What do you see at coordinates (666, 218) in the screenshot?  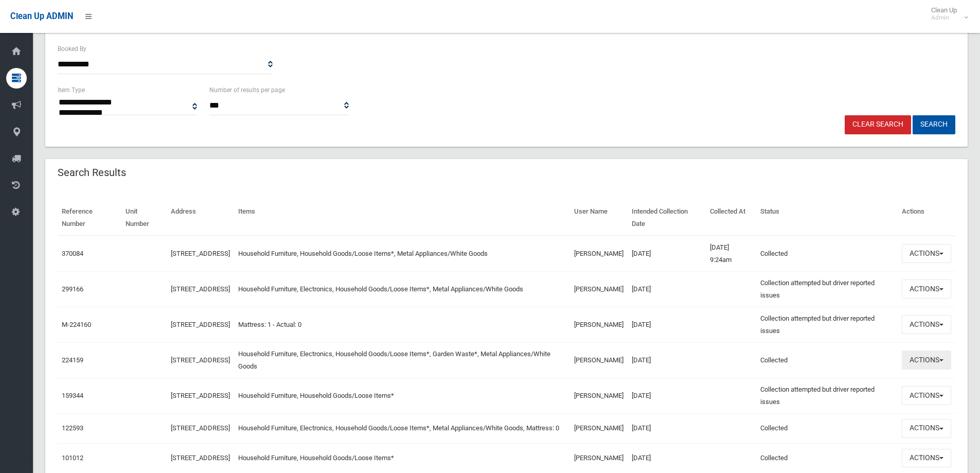 I see `th: Intended Collection Date` at bounding box center [666, 218].